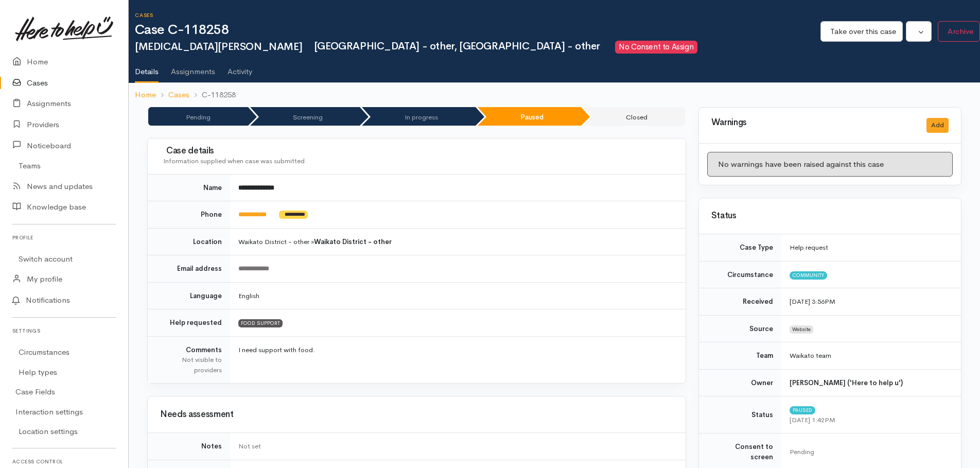 The width and height of the screenshot is (980, 468). What do you see at coordinates (740, 247) in the screenshot?
I see `td: Case Type` at bounding box center [740, 247].